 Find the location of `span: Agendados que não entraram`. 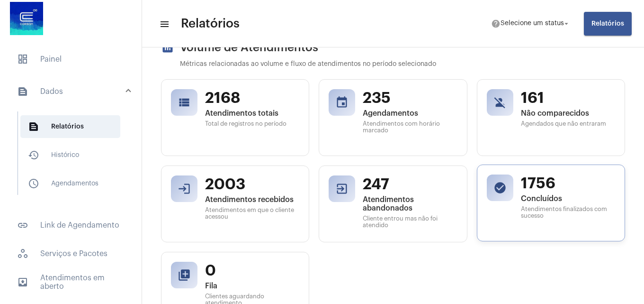

span: Agendados que não entraram is located at coordinates (568, 124).